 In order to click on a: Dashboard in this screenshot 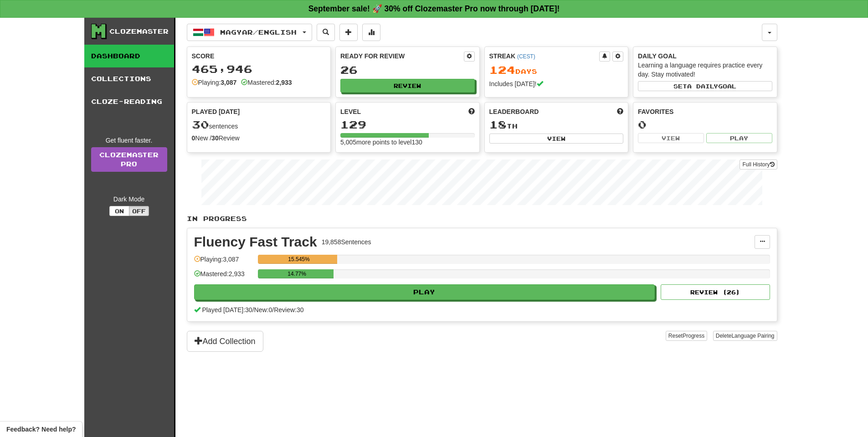, I will do `click(129, 56)`.